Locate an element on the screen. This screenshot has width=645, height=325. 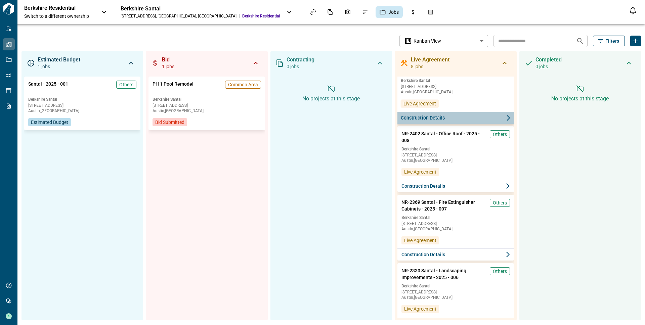
div: Issues & Info is located at coordinates (365, 12).